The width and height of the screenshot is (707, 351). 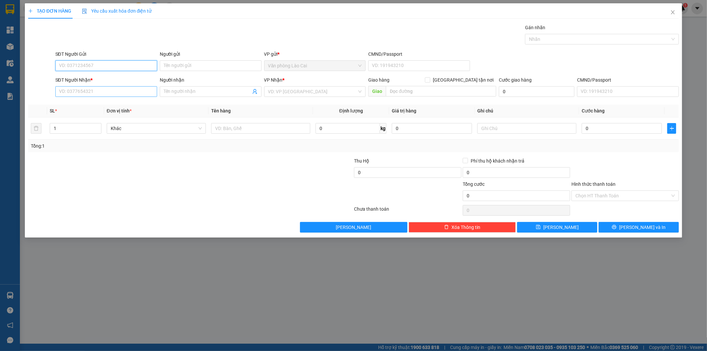 What do you see at coordinates (85, 11) in the screenshot?
I see `img: icon` at bounding box center [85, 11].